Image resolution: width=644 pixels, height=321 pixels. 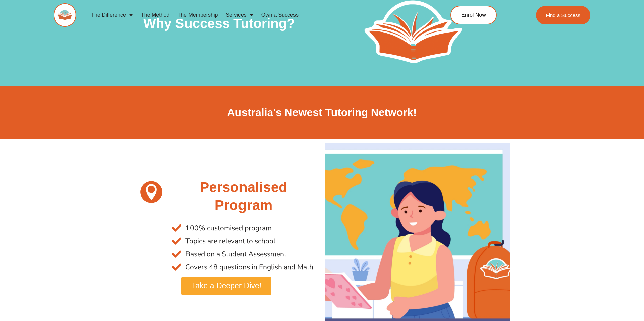 What do you see at coordinates (227, 286) in the screenshot?
I see `a: Take a Deeper Dive!` at bounding box center [227, 286].